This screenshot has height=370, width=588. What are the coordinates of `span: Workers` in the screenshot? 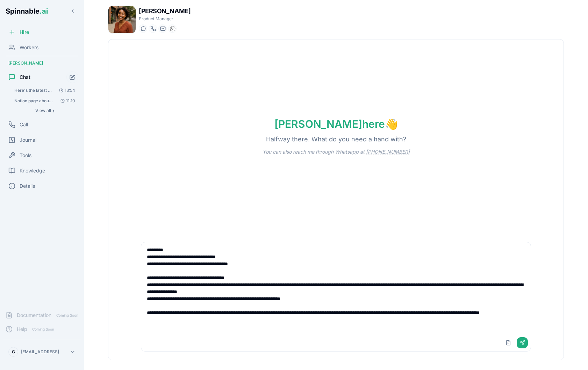 It's located at (29, 47).